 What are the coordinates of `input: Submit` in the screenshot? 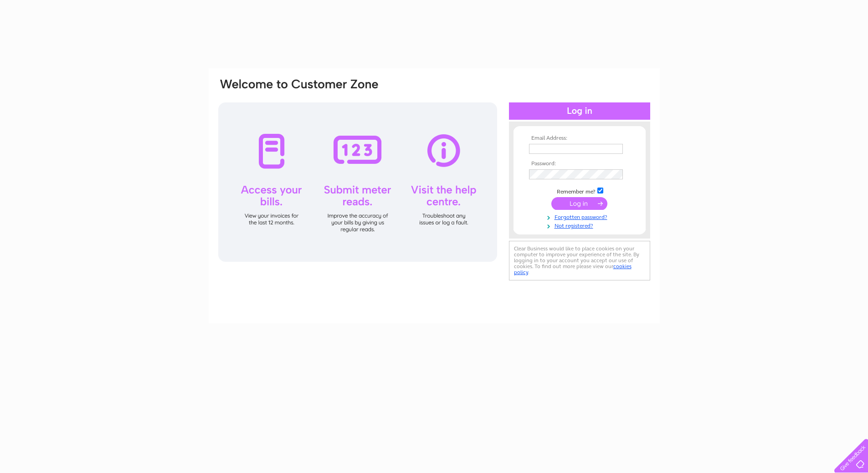 It's located at (579, 203).